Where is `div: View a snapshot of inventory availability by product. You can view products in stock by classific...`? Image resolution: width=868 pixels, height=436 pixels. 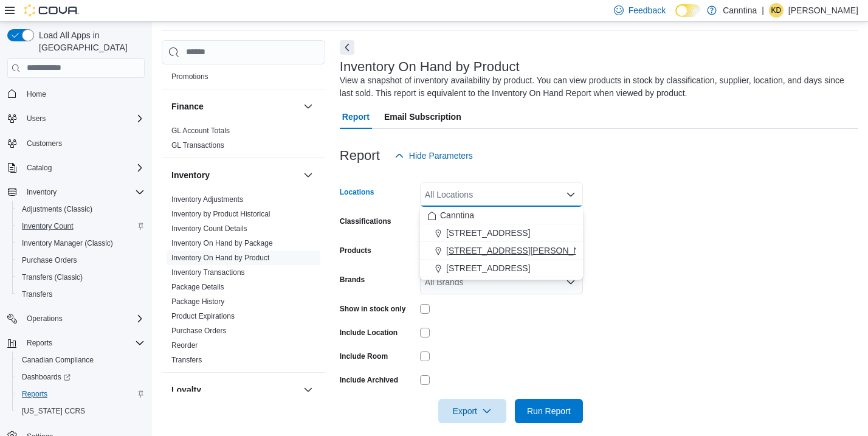 div: View a snapshot of inventory availability by product. You can view products in stock by classific... is located at coordinates (596, 87).